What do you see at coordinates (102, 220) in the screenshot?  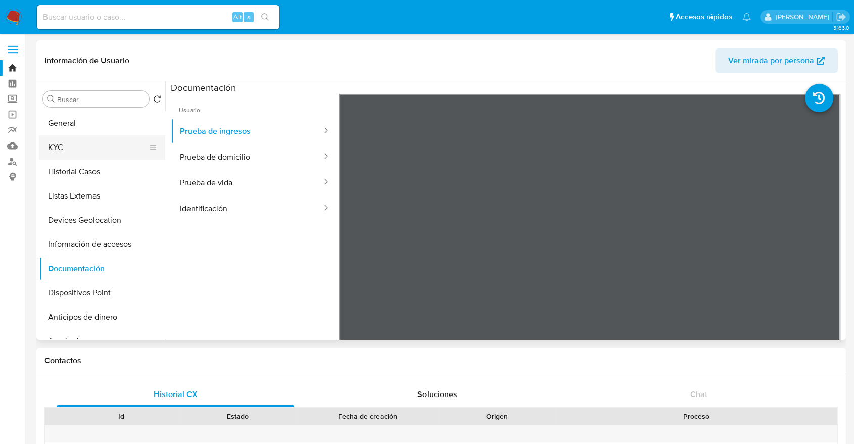 I see `button: Devices Geolocation` at bounding box center [102, 220].